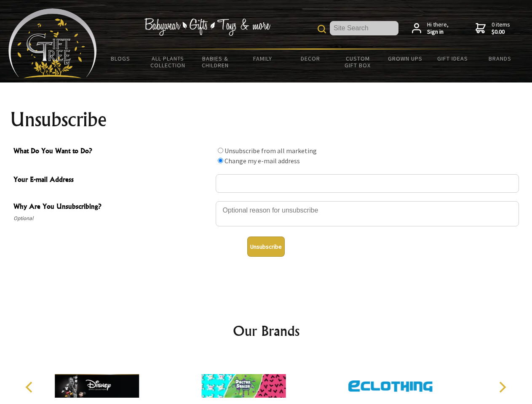  What do you see at coordinates (53, 44) in the screenshot?
I see `img: Babyware - Gifts - Toys and more...` at bounding box center [53, 44].